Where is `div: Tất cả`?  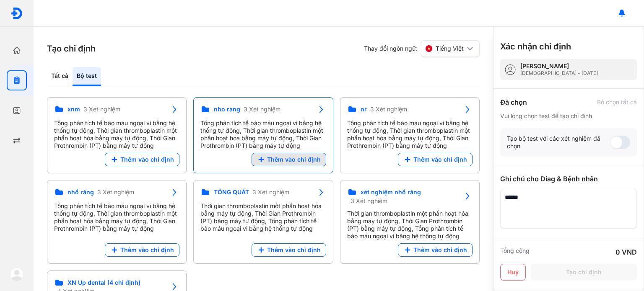 div: Tất cả is located at coordinates (59, 76).